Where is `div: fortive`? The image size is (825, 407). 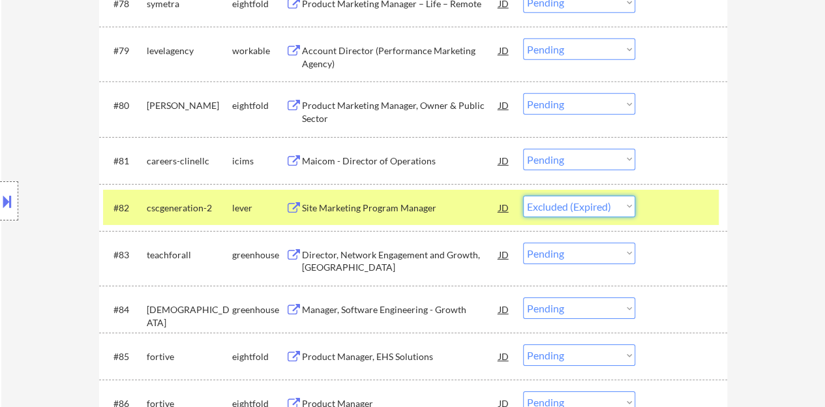
div: fortive is located at coordinates (189, 357).